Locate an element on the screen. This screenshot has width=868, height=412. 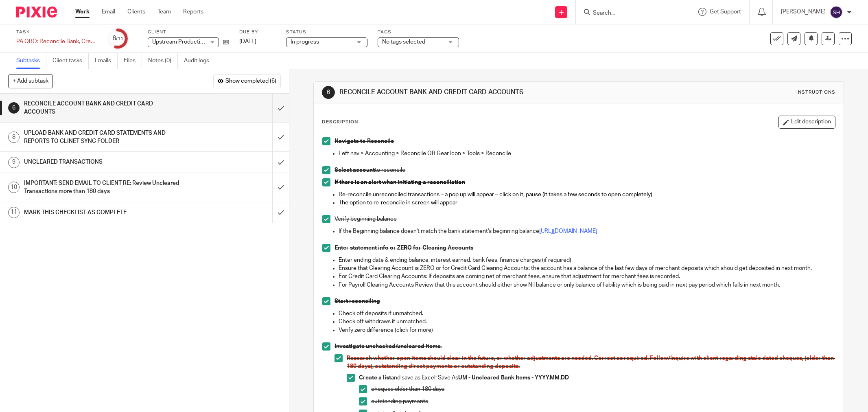
label: Tags is located at coordinates (418, 32).